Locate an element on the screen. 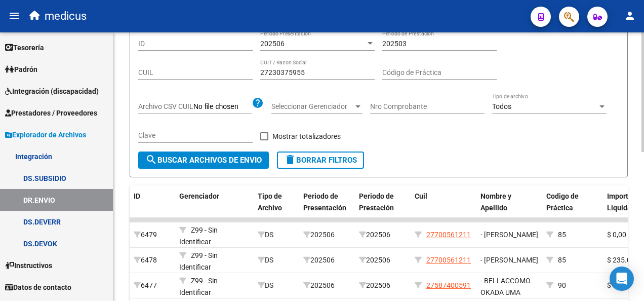  span: ID is located at coordinates (137, 196).